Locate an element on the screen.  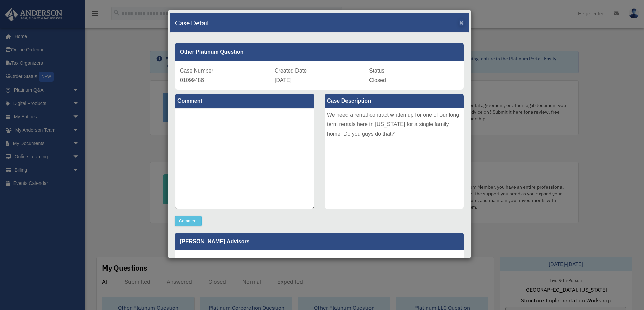
div: Other Platinum Question is located at coordinates (320, 52).